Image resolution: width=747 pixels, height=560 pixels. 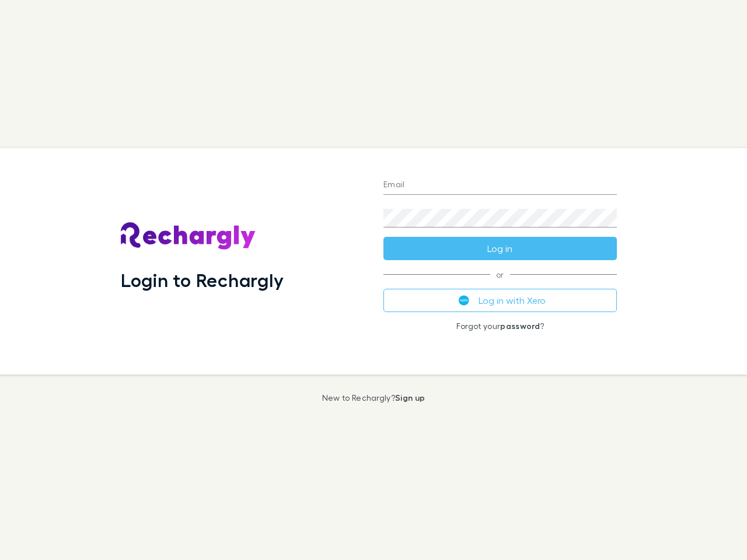 I want to click on img: Xero's logo, so click(x=464, y=300).